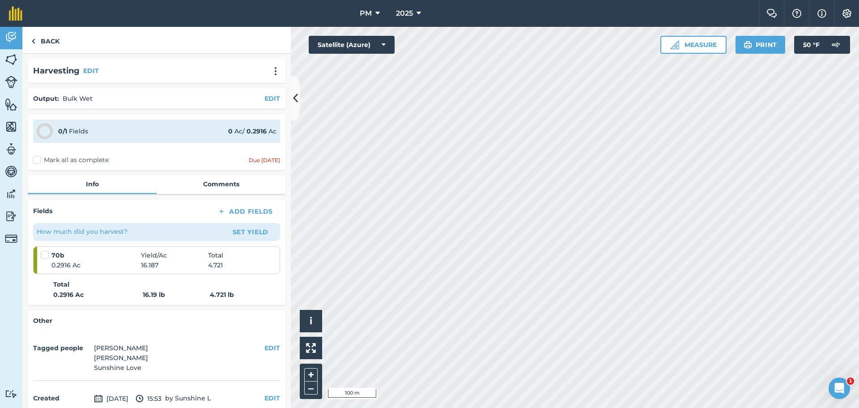  I want to click on strong: 0.2916 Ac, so click(98, 294).